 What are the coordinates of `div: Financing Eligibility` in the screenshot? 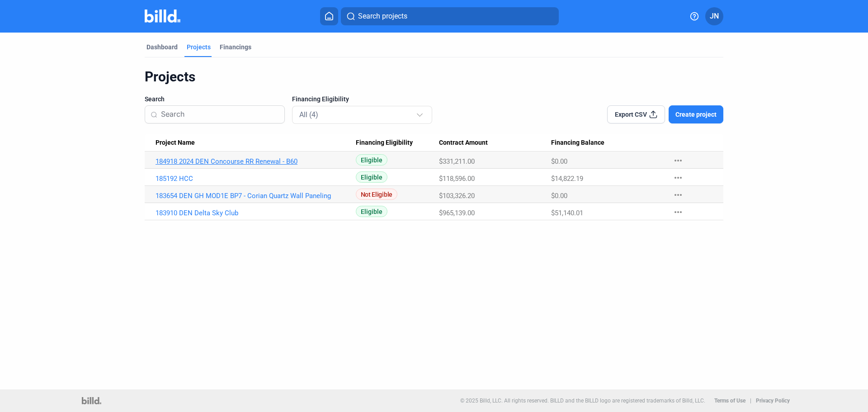 It's located at (398, 143).